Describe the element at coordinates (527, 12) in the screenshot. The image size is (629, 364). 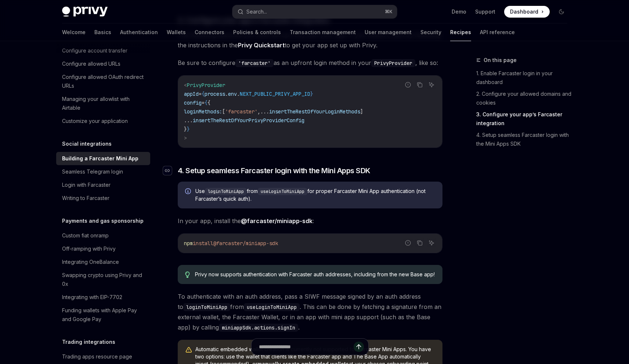
I see `a: Dashboard` at that location.